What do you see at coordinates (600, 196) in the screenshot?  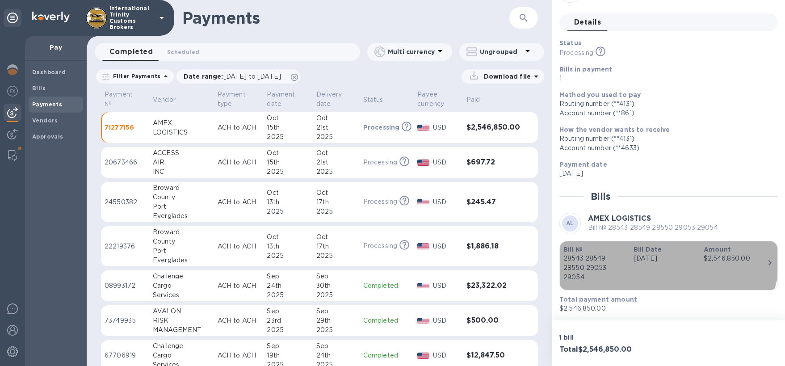 I see `h2: Bills` at bounding box center [600, 196].